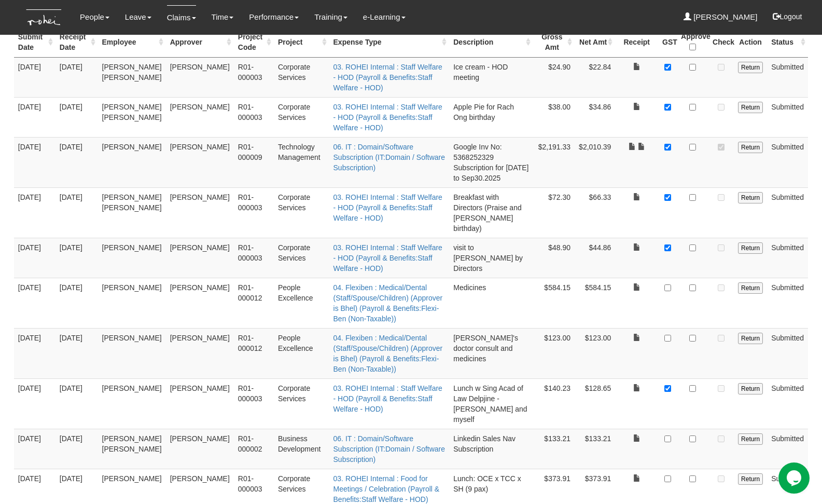  Describe the element at coordinates (751, 42) in the screenshot. I see `th: Action` at that location.